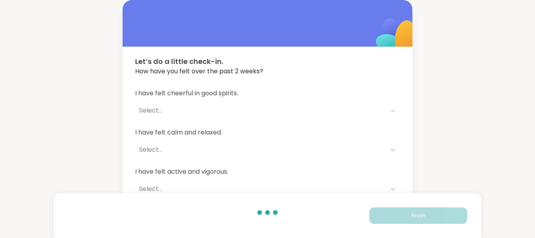  I want to click on span: How have you felt over the past 2 weeks?, so click(268, 71).